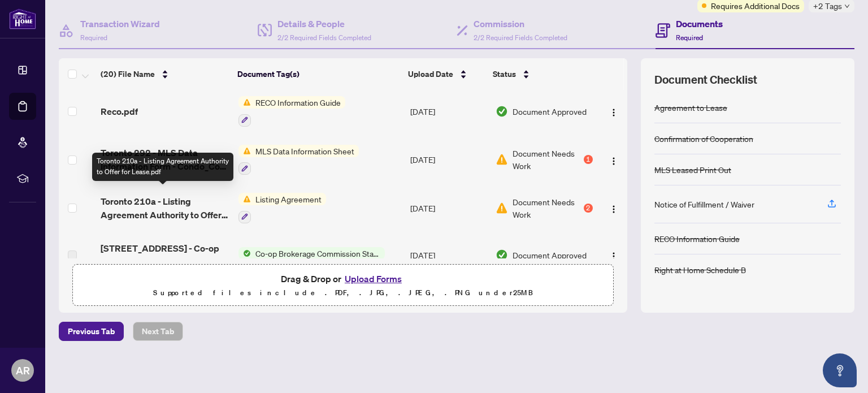 This screenshot has height=393, width=868. What do you see at coordinates (298, 102) in the screenshot?
I see `span: RECO Information Guide` at bounding box center [298, 102].